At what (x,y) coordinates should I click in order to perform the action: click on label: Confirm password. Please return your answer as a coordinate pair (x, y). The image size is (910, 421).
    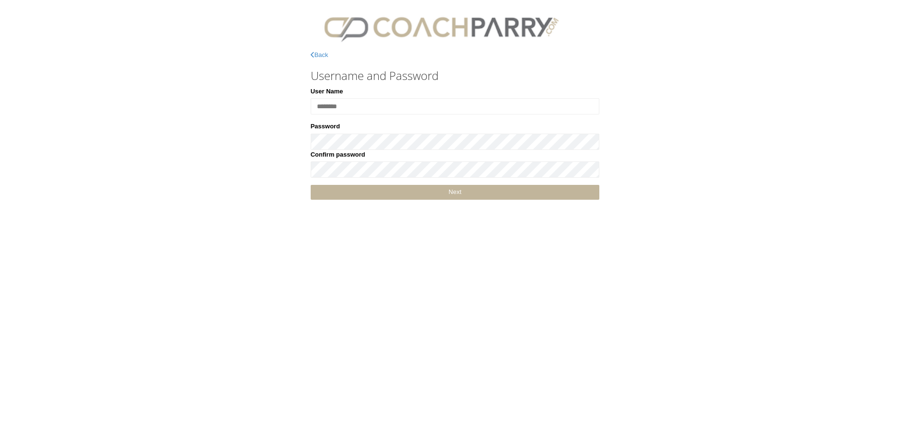
    Looking at the image, I should click on (338, 155).